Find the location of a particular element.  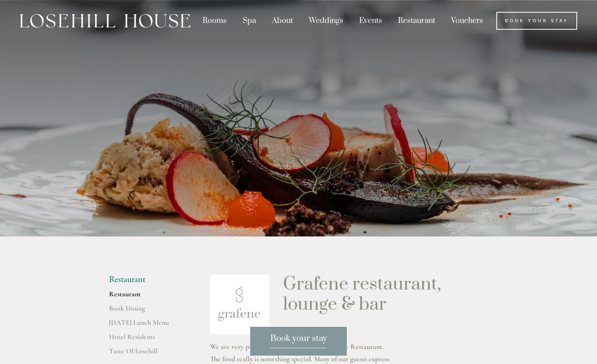

div: Rooms is located at coordinates (215, 21).